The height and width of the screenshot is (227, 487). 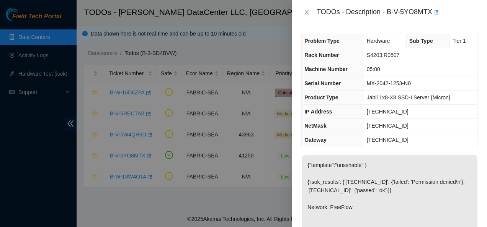 I want to click on button: Close, so click(x=307, y=12).